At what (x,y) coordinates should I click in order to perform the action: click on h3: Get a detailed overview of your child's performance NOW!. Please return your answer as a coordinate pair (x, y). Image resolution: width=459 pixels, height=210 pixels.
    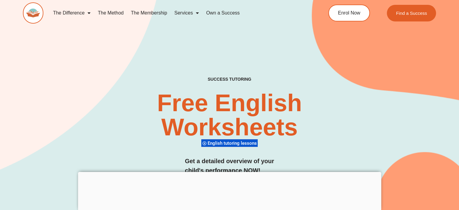
    Looking at the image, I should click on (230, 166).